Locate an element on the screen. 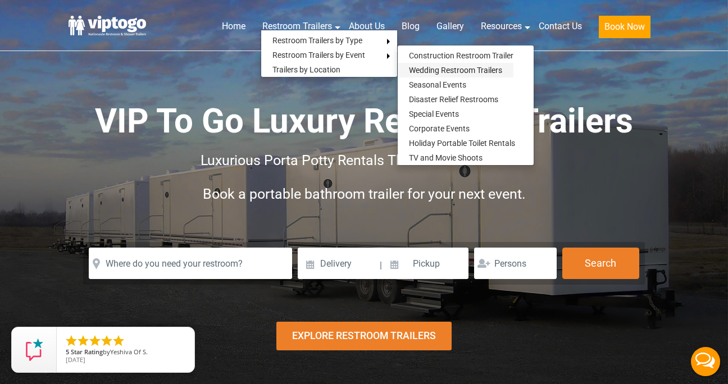  a: Restroom Trailers by Type is located at coordinates (317, 40).